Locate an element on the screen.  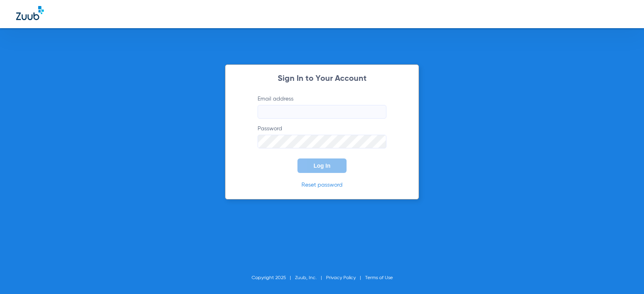
label: Password is located at coordinates (322, 136).